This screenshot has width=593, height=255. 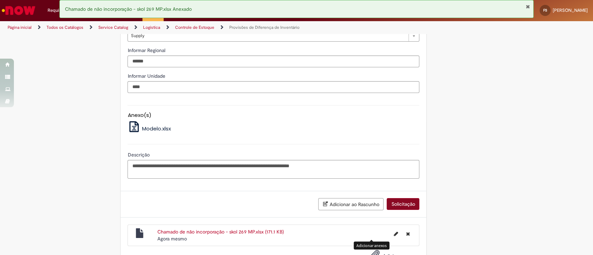 I want to click on a: Modelo.xlsx, so click(x=149, y=129).